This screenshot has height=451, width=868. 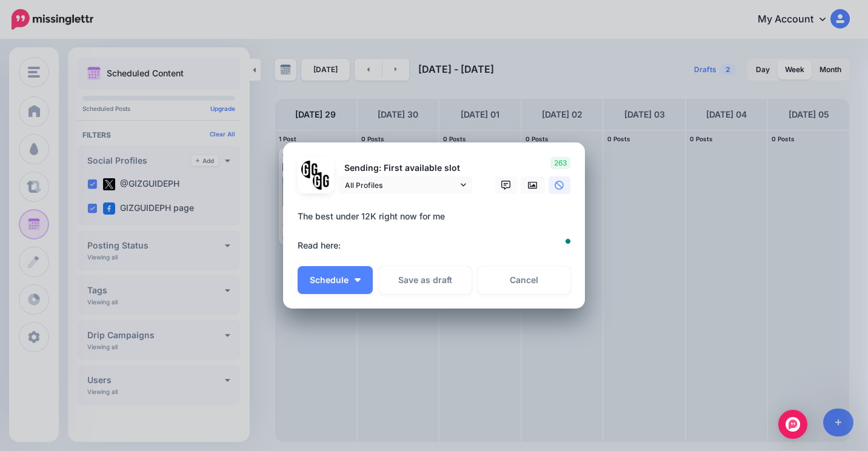 What do you see at coordinates (321, 180) in the screenshot?
I see `img: JT5sWCfR-79925.png` at bounding box center [321, 180].